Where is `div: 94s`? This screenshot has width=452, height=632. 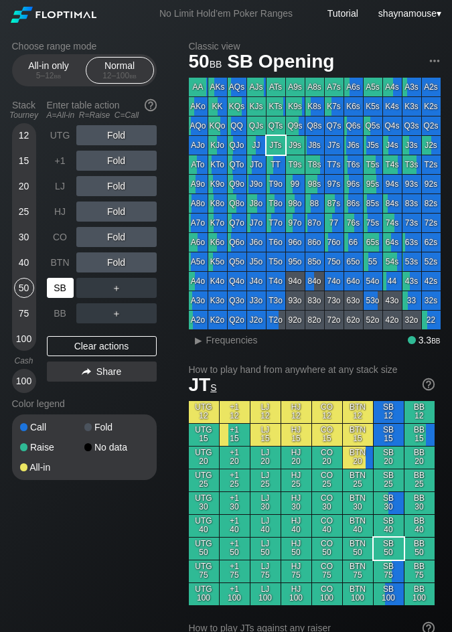 div: 94s is located at coordinates (392, 184).